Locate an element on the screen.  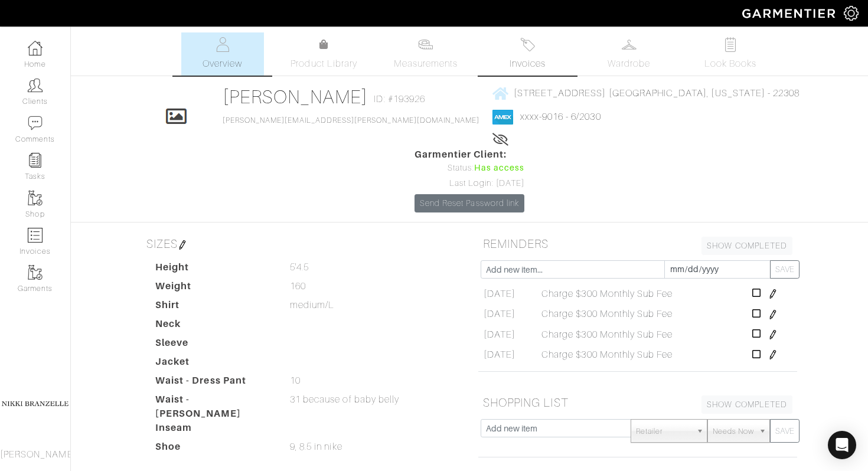
img: american_express-1200034d2e149cdf2cc7894a33a747db654cf6f8355cb502592f1d228b2ac700.png is located at coordinates (503, 117).